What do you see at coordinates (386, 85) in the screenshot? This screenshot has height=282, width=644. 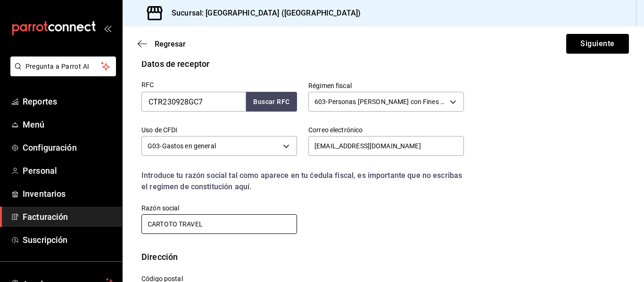 I see `label: Régimen fiscal` at bounding box center [386, 85].